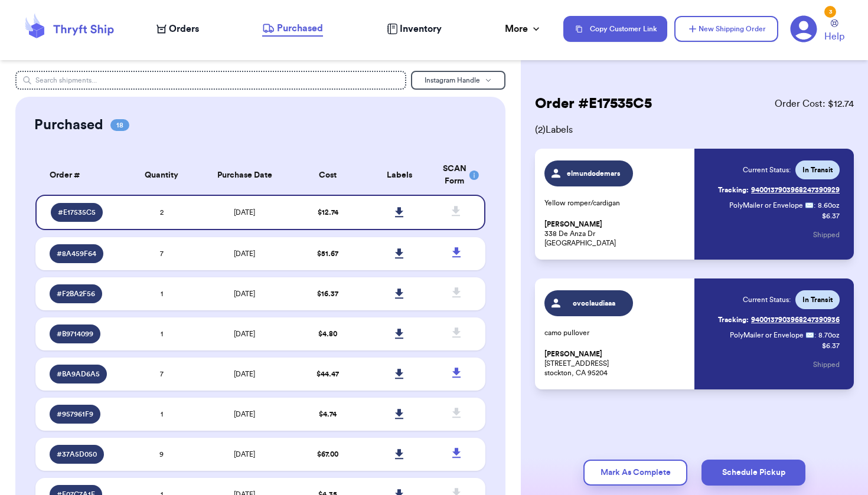 This screenshot has width=868, height=495. Describe the element at coordinates (829, 335) in the screenshot. I see `span: 8.70 oz` at that location.